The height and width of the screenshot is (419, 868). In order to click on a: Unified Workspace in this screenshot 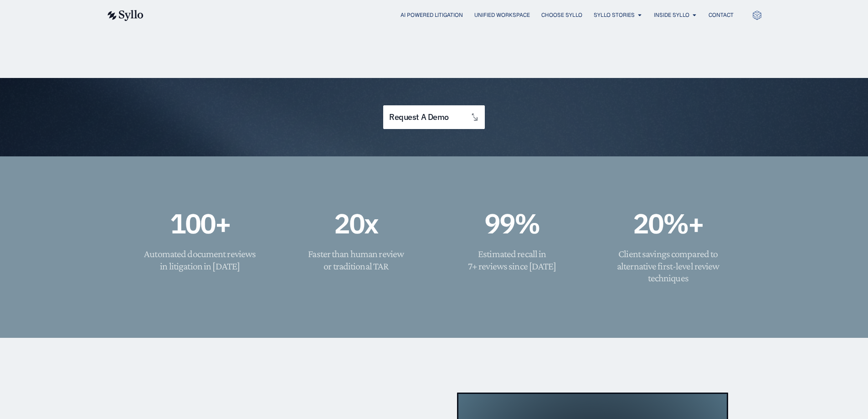, I will do `click(502, 15)`.